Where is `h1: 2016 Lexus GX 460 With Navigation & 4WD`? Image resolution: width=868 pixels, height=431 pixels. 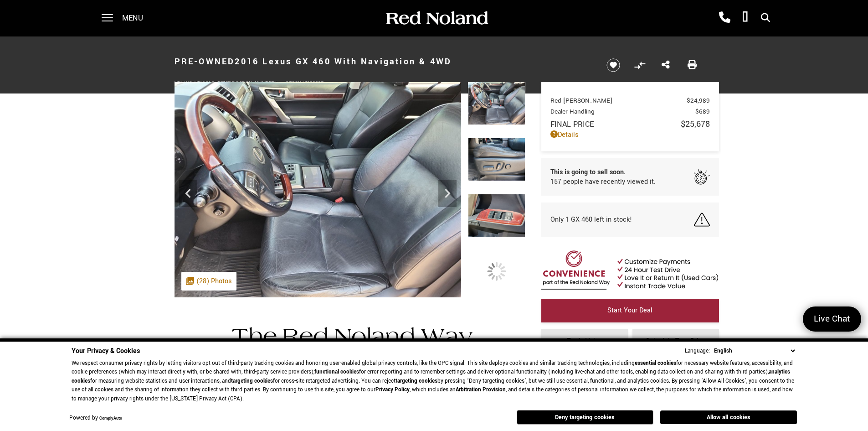
h1: 2016 Lexus GX 460 With Navigation & 4WD is located at coordinates (383, 62).